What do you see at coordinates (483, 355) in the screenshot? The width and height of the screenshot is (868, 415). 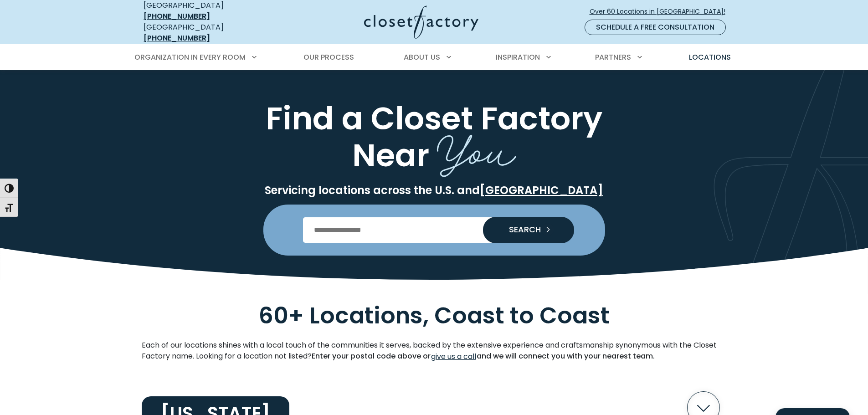 I see `strong: Enter your postal code above or and we will connect you with your nearest team.` at bounding box center [483, 355].